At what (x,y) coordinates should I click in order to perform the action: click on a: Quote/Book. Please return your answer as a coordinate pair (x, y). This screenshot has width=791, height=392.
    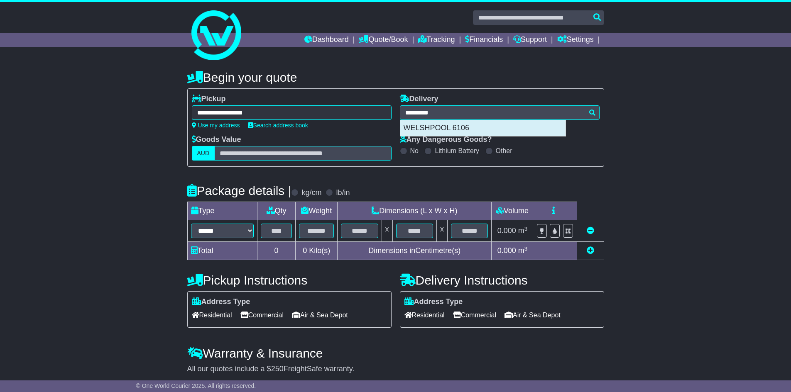
    Looking at the image, I should click on (383, 40).